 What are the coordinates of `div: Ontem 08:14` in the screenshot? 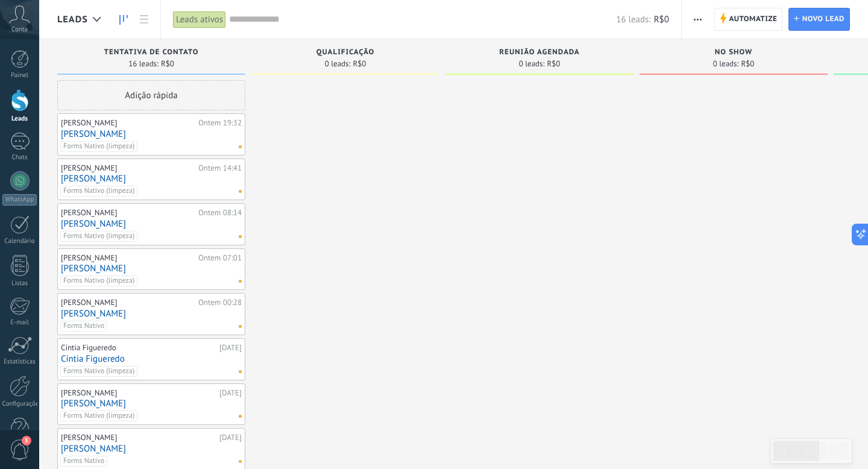 It's located at (220, 213).